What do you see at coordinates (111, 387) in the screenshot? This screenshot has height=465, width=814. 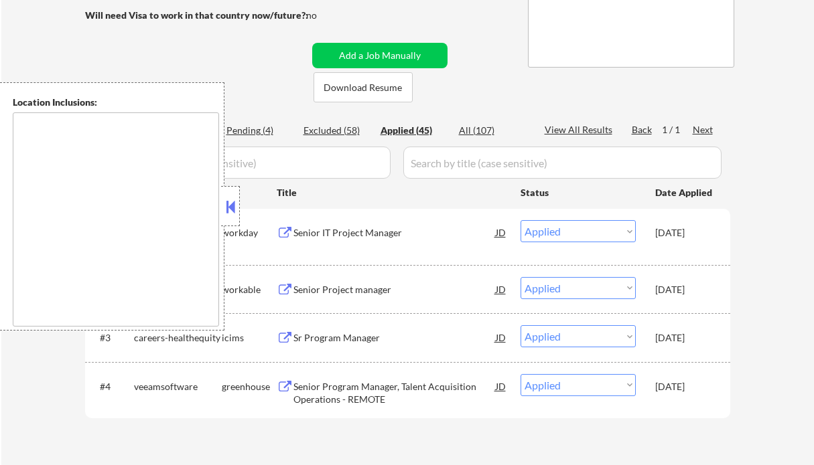 I see `div: #4` at bounding box center [111, 387].